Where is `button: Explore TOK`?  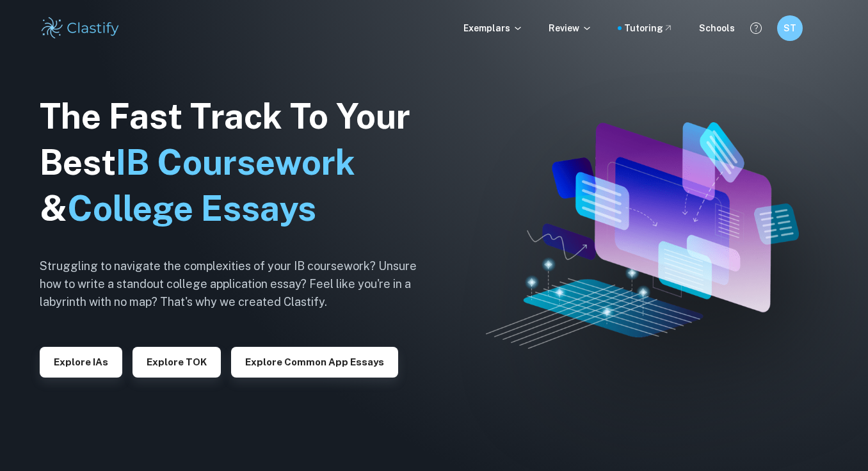 button: Explore TOK is located at coordinates (177, 362).